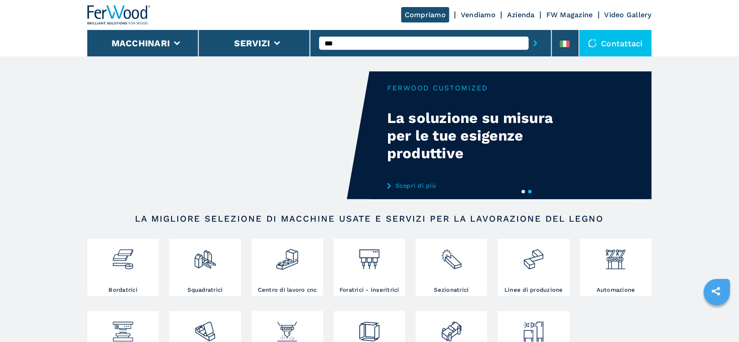  What do you see at coordinates (425, 15) in the screenshot?
I see `a: Compriamo` at bounding box center [425, 15].